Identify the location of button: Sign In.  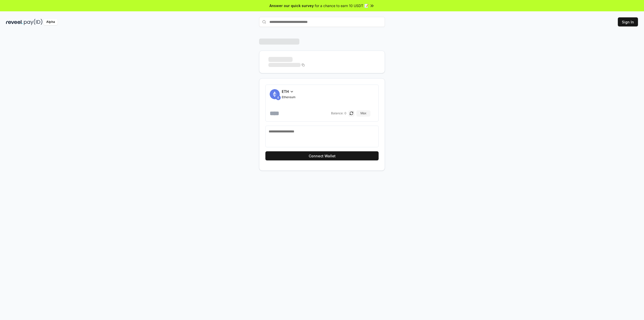
(628, 22).